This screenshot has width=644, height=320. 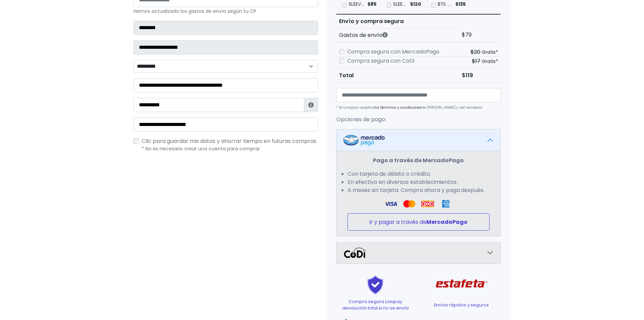 I want to click on i: Estafeta lo usará para ponerse en contacto en caso de tener algún problema con el envío, so click(x=311, y=105).